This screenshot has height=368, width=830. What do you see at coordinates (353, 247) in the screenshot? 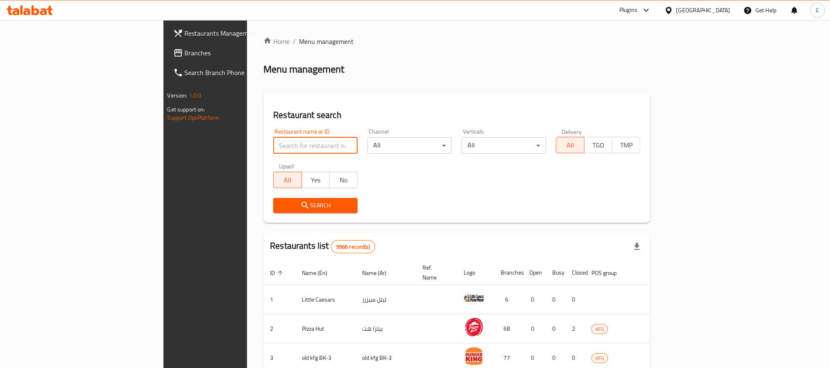
I see `div: Total records count` at bounding box center [353, 247].